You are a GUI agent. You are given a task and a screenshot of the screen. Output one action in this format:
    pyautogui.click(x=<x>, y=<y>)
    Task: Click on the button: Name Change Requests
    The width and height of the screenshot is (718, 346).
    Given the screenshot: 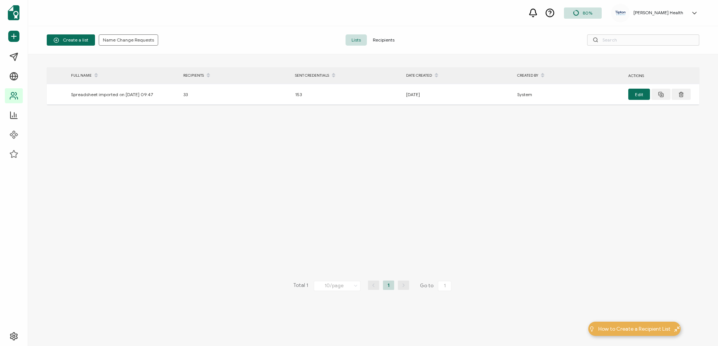 What is the action you would take?
    pyautogui.click(x=128, y=40)
    